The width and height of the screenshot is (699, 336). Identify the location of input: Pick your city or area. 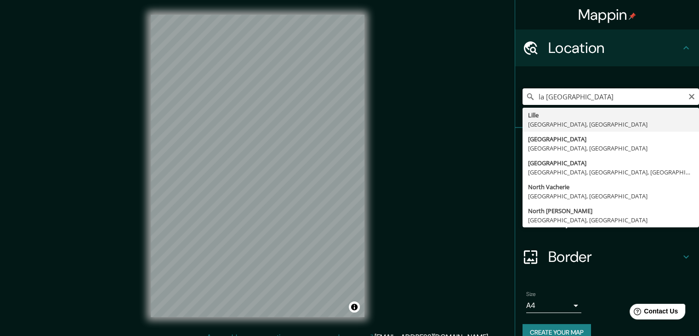
(611, 97).